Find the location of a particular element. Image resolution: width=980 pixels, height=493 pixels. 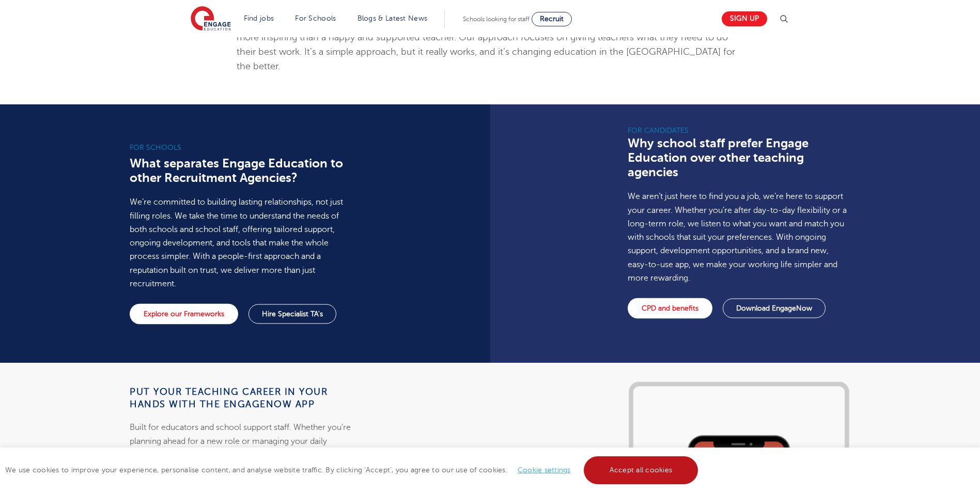

a: Recruit is located at coordinates (552, 19).